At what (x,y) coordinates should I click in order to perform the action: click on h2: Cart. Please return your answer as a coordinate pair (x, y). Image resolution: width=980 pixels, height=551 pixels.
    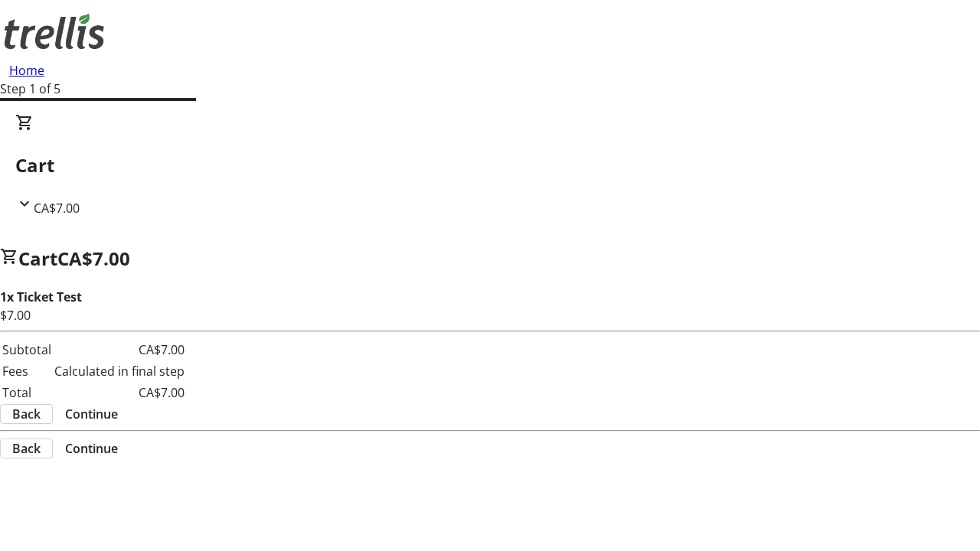
    Looking at the image, I should click on (490, 165).